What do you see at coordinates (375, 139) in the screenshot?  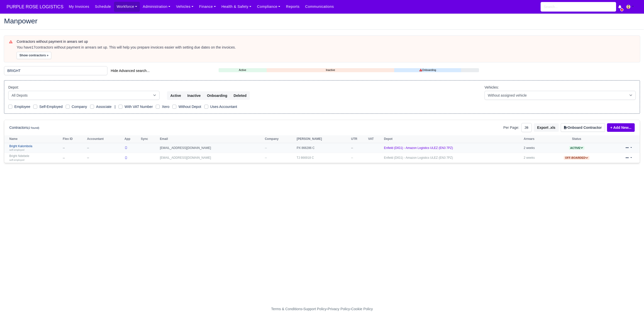 I see `th: VAT` at bounding box center [375, 139].